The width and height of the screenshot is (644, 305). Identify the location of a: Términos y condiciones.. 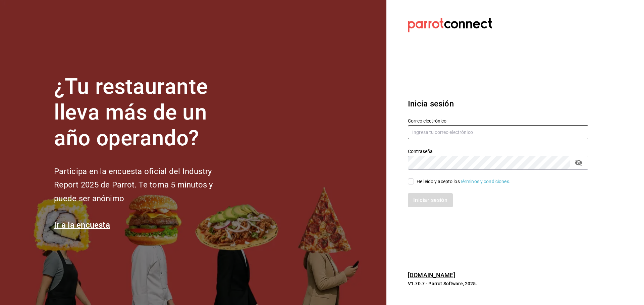
(485, 181).